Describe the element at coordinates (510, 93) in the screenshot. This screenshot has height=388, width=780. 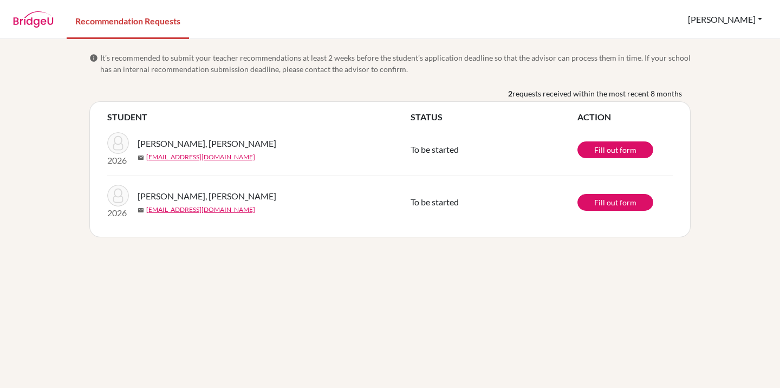
I see `b: 2` at that location.